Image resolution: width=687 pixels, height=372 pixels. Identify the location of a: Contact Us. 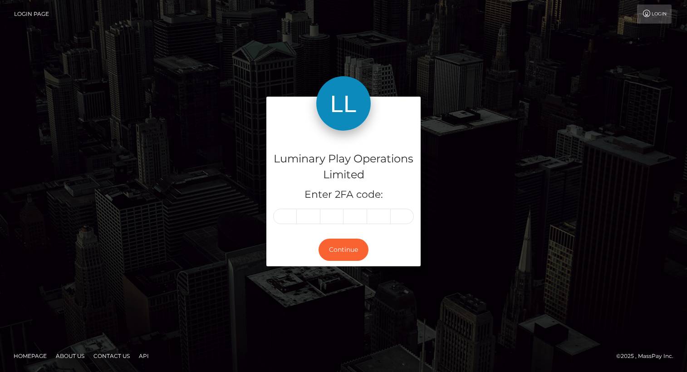
(112, 356).